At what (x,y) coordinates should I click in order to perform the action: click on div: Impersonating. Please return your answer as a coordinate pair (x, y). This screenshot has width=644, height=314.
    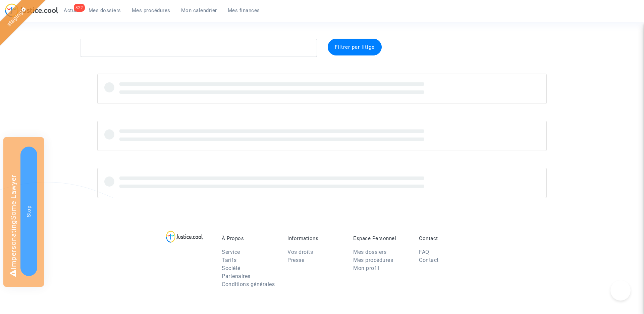
    Looking at the image, I should click on (23, 212).